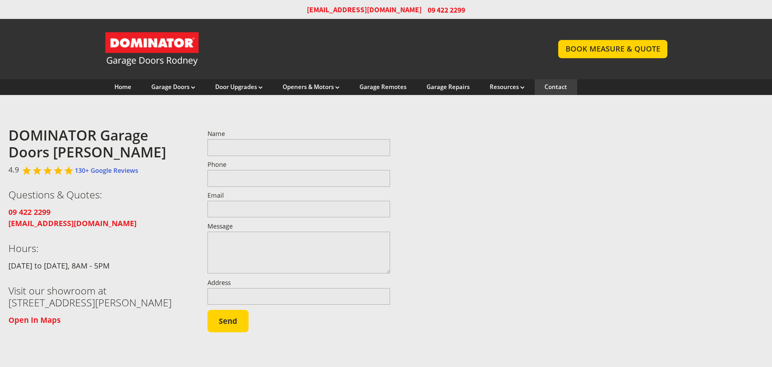 The image size is (772, 367). Describe the element at coordinates (14, 170) in the screenshot. I see `span: 4.9` at that location.